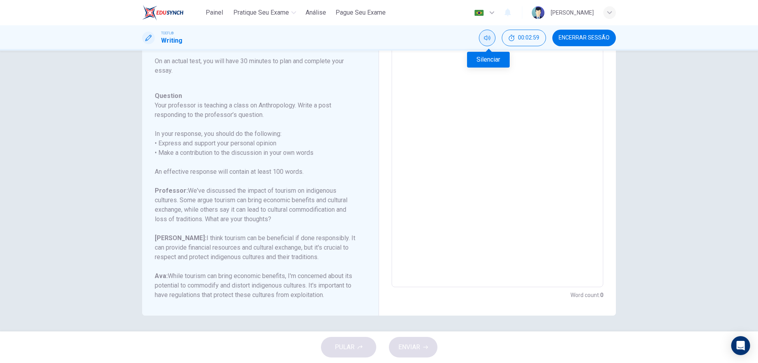 The image size is (758, 363). Describe the element at coordinates (256, 248) in the screenshot. I see `h6: I think tourism can be beneficial if done responsibly. It can provide financial resources and cul...` at that location.